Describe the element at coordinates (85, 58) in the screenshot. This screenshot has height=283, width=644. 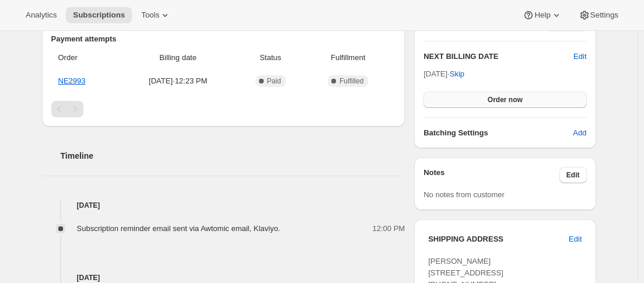
I see `th: Order` at that location.